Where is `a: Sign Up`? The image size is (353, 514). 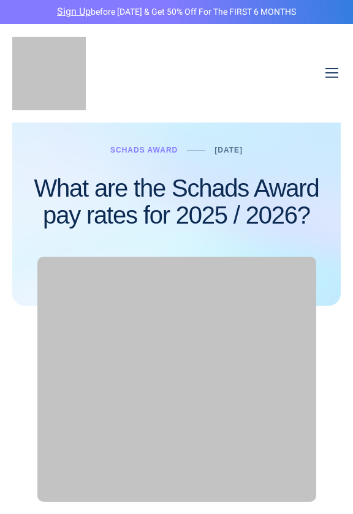 a: Sign Up is located at coordinates (73, 12).